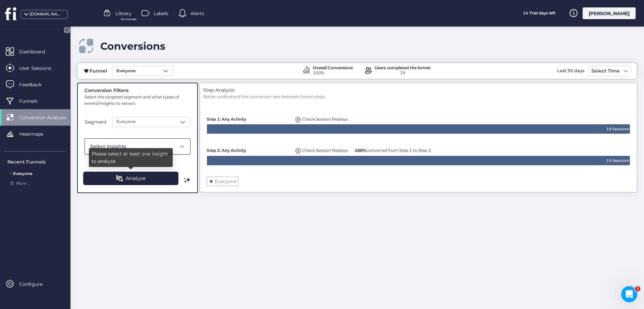  I want to click on span: For Funnels, so click(128, 19).